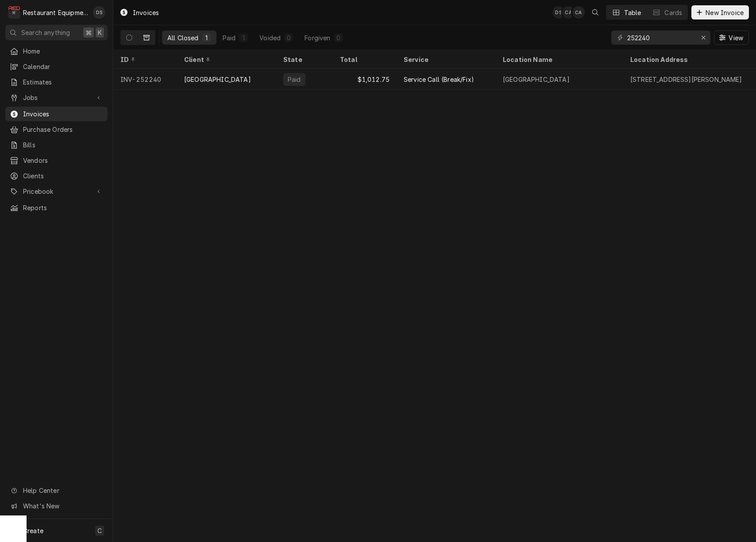 The height and width of the screenshot is (542, 756). Describe the element at coordinates (56, 32) in the screenshot. I see `button: Search anything⌘K` at that location.